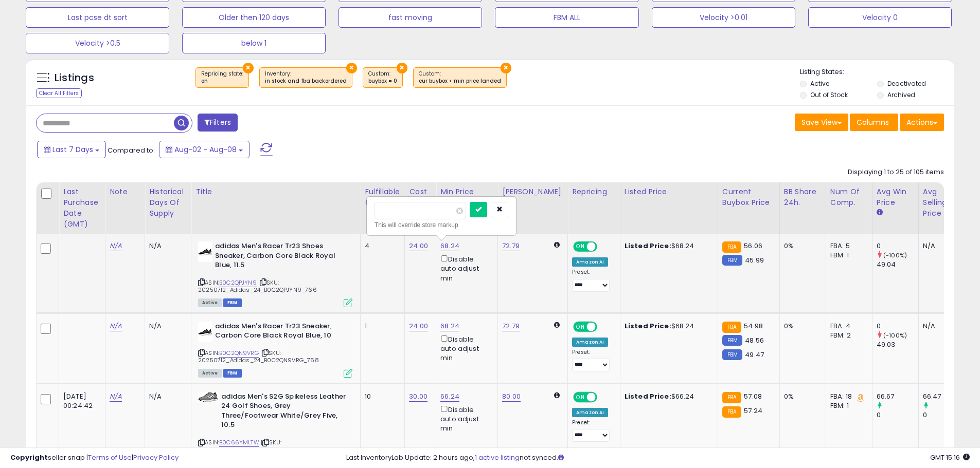 The image size is (980, 468). What do you see at coordinates (383, 81) in the screenshot?
I see `div: buybox = 0` at bounding box center [383, 81].